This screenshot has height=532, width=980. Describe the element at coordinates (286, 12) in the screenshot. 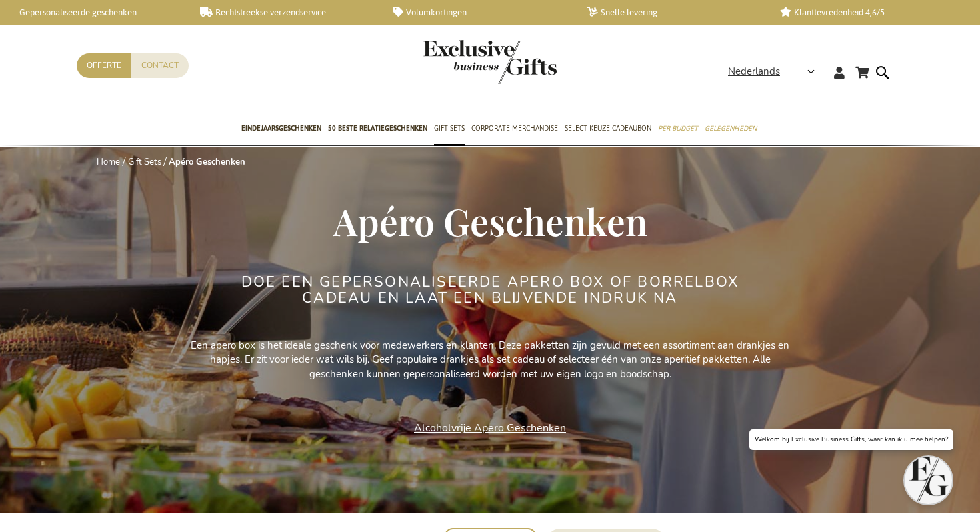

I see `a: Rechtstreekse verzendservice` at that location.